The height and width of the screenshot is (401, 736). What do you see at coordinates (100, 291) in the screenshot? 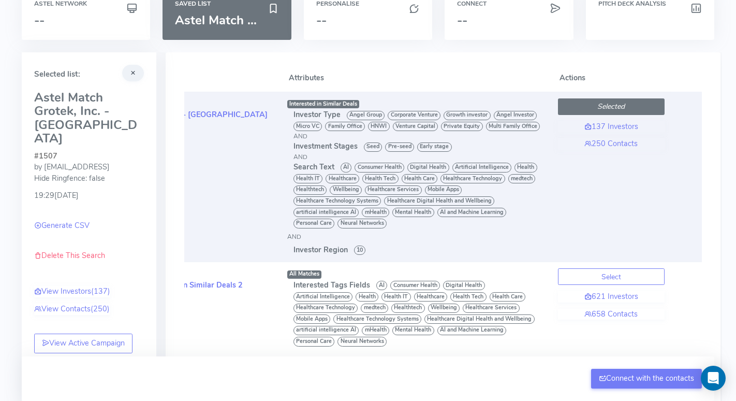
I see `span: (137)` at bounding box center [100, 291].